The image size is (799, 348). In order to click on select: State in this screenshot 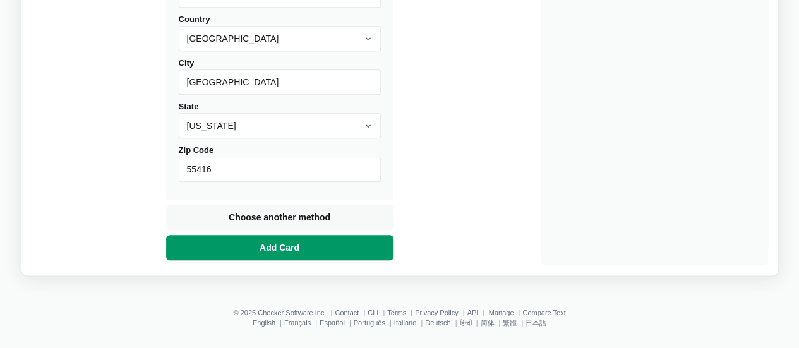, I will do `click(280, 126)`.